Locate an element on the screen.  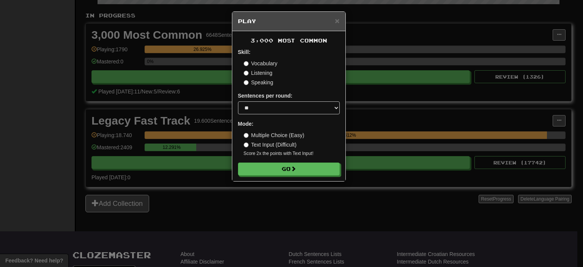
input: Listening is located at coordinates (246, 73).